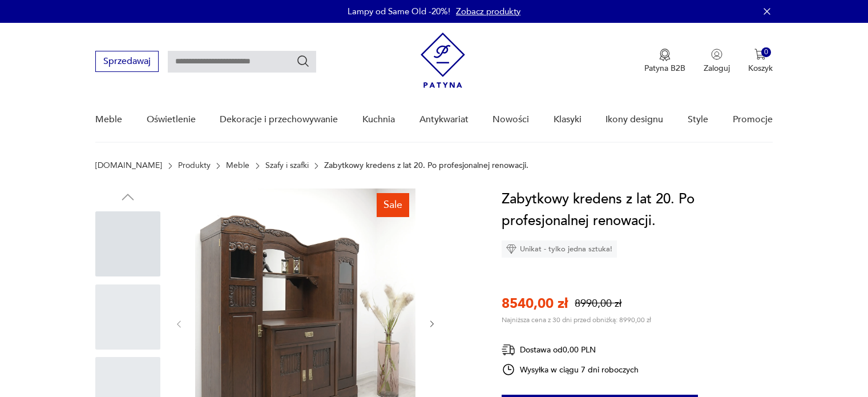 This screenshot has width=868, height=397. What do you see at coordinates (511, 119) in the screenshot?
I see `a: Nowości` at bounding box center [511, 119].